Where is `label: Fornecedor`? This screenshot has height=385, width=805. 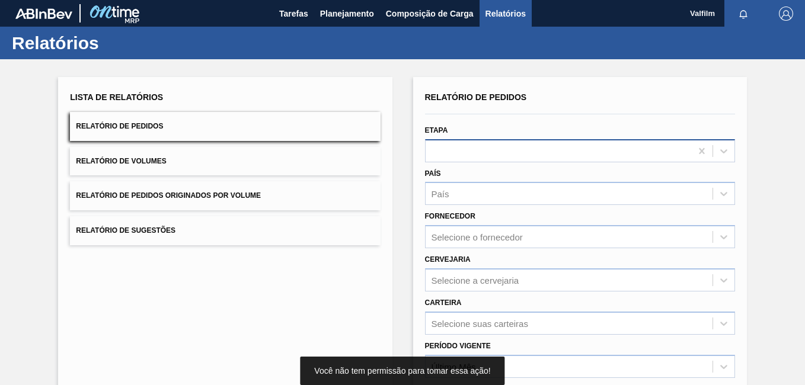 label: Fornecedor is located at coordinates (450, 216).